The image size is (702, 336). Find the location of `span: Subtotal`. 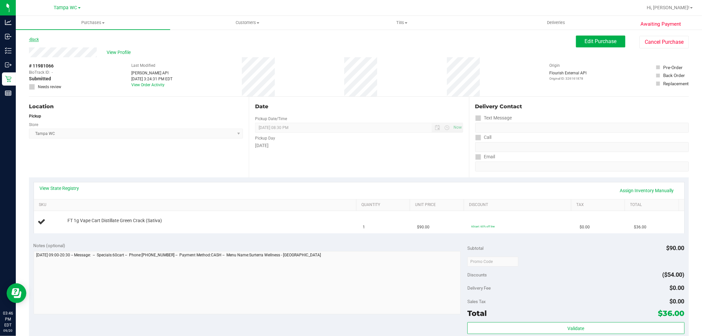

span: Subtotal is located at coordinates (475, 248).